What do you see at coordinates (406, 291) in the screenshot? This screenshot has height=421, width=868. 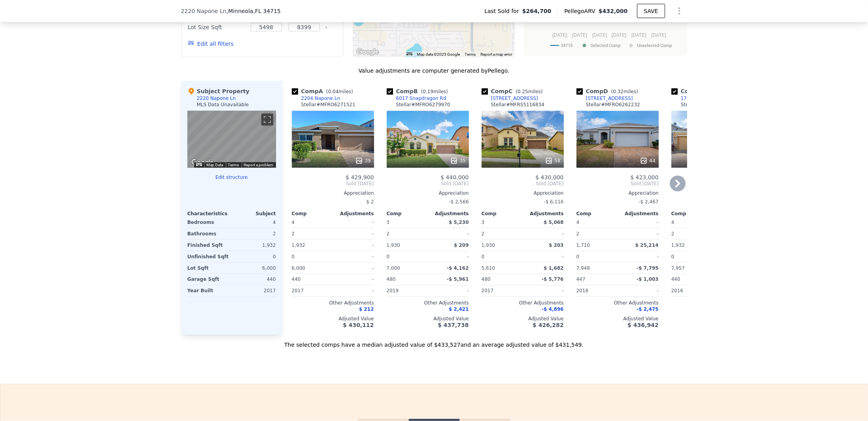 I see `div: 2019` at bounding box center [406, 291].